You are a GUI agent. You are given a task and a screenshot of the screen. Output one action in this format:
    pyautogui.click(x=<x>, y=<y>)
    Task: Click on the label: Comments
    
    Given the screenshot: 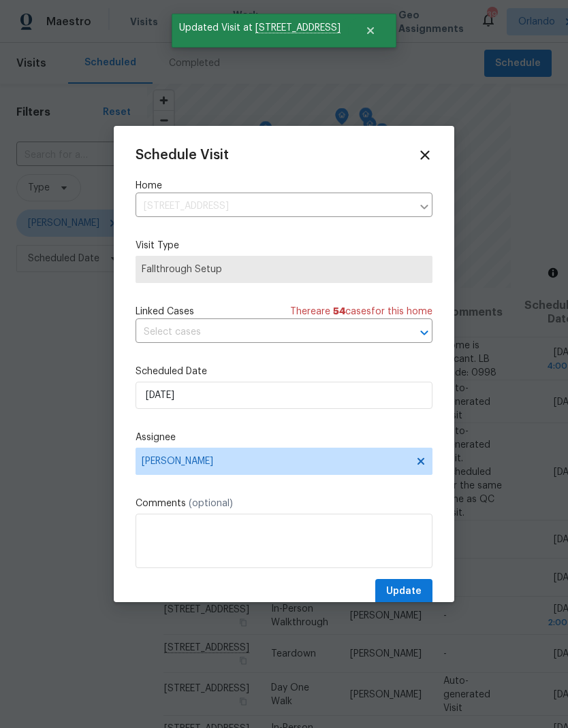 What is the action you would take?
    pyautogui.click(x=284, y=504)
    